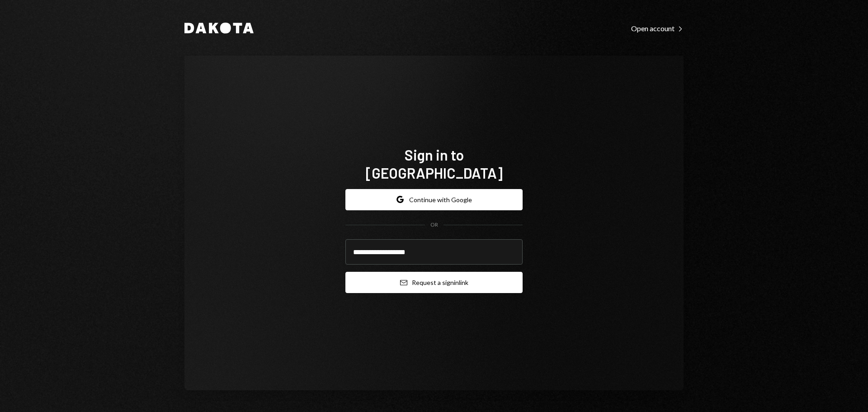 Image resolution: width=868 pixels, height=412 pixels. What do you see at coordinates (434, 282) in the screenshot?
I see `button: Request a signinlink` at bounding box center [434, 282].